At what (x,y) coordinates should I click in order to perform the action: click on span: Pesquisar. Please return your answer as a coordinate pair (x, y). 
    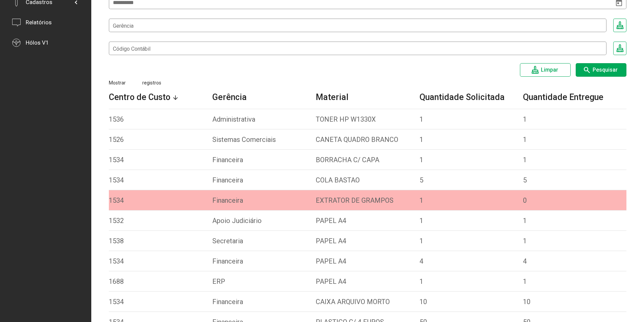
    Looking at the image, I should click on (605, 70).